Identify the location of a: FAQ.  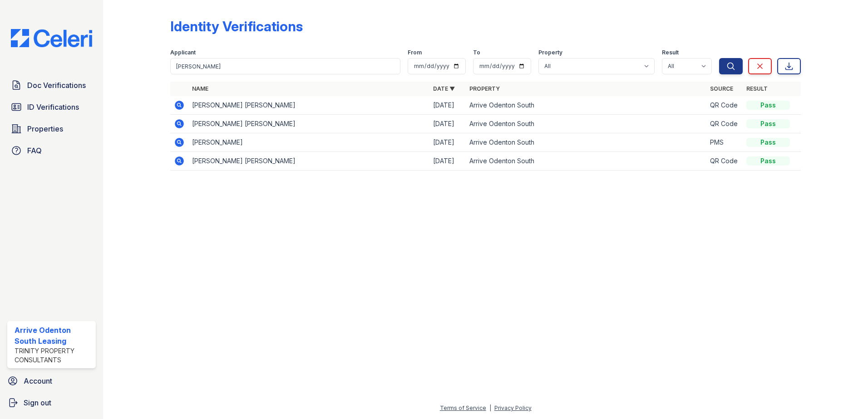
(51, 150).